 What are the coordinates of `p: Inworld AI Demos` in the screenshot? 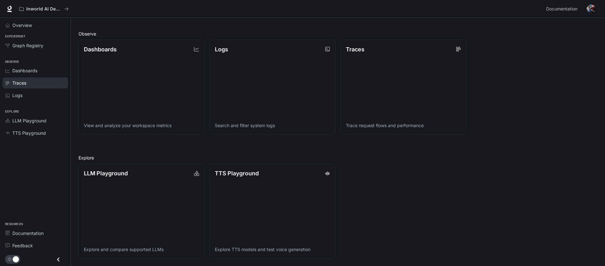 It's located at (44, 9).